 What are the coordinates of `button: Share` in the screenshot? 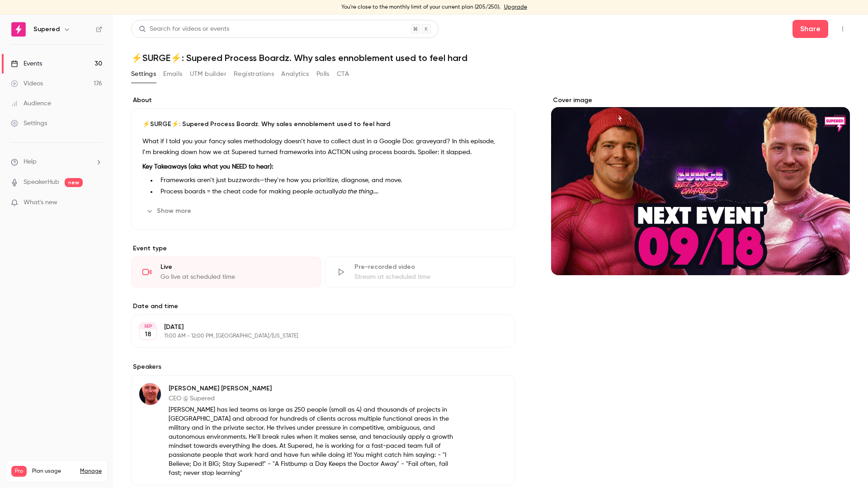 It's located at (810, 29).